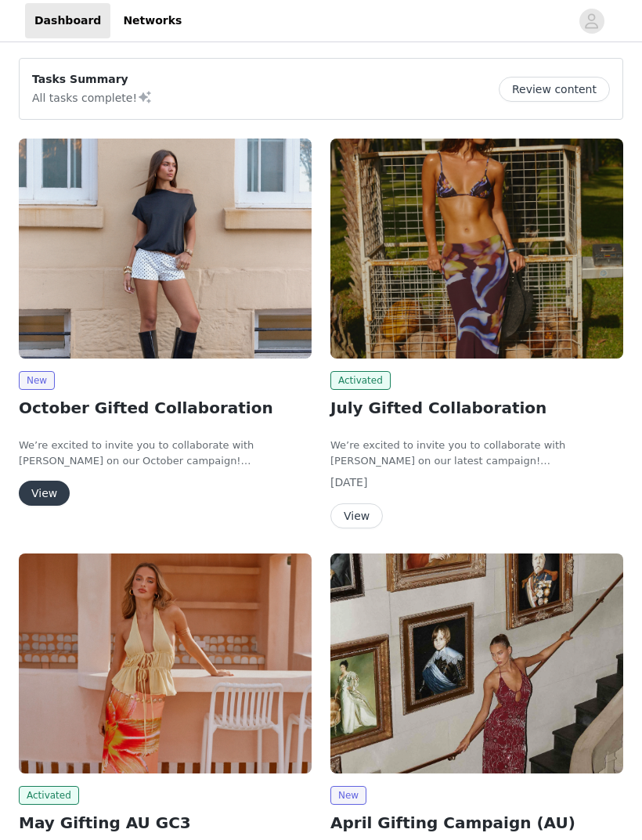 This screenshot has height=840, width=642. I want to click on h2: April Gifting Campaign (AU), so click(477, 823).